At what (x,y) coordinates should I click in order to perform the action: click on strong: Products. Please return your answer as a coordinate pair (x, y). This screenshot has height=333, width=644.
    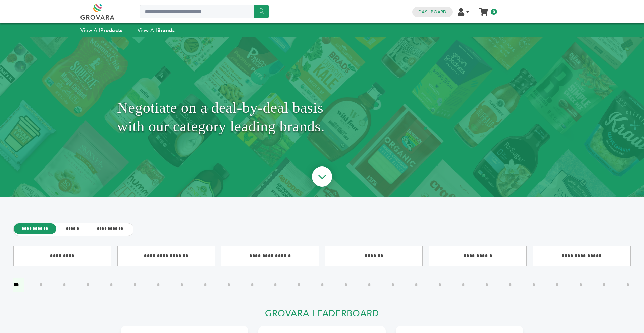
    Looking at the image, I should click on (111, 30).